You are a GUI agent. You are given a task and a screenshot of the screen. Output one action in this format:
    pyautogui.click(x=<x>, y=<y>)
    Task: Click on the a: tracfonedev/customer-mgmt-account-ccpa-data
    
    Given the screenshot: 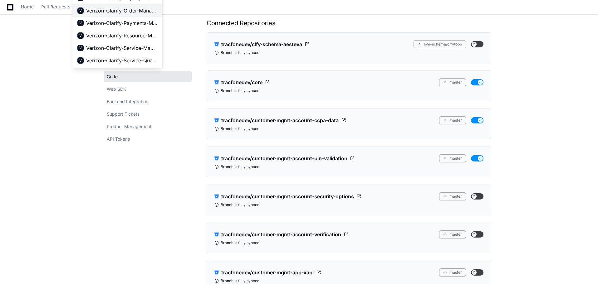 What is the action you would take?
    pyautogui.click(x=280, y=120)
    